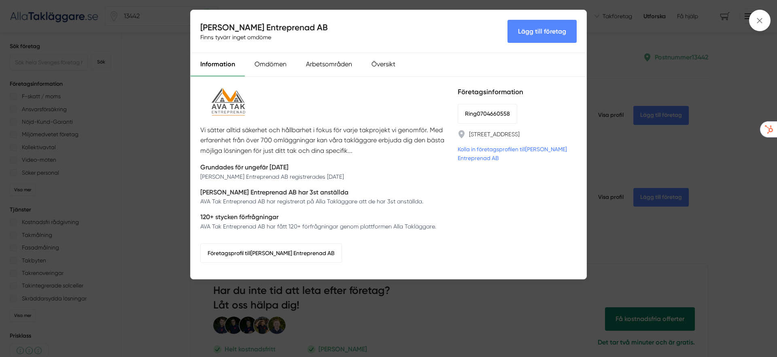 The image size is (777, 357). I want to click on p: Vi sätter alltid säkerhet och hållbarhet i fokus för varje takprojekt vi genomför. Med erfarenhet..., so click(324, 140).